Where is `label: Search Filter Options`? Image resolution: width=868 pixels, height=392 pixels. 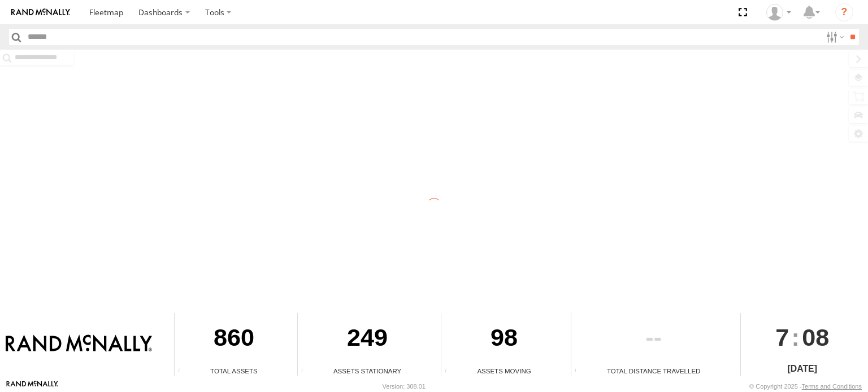
label: Search Filter Options is located at coordinates (833, 37).